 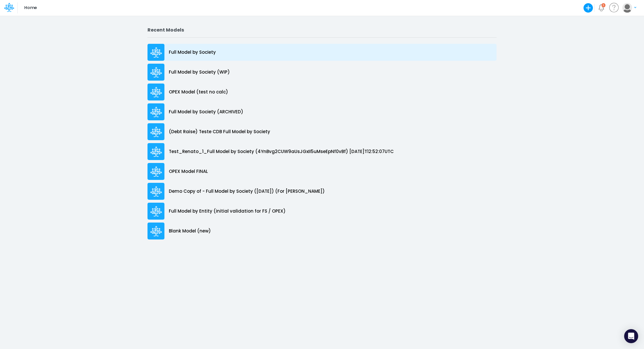 I want to click on a: Full Model by Society (ARCHIVED), so click(x=322, y=112).